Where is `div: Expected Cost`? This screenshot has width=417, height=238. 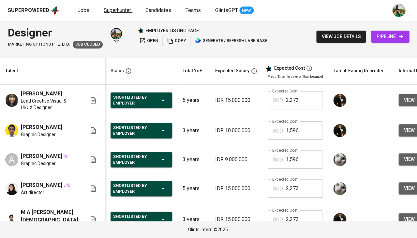
div: Expected Cost is located at coordinates (289, 68).